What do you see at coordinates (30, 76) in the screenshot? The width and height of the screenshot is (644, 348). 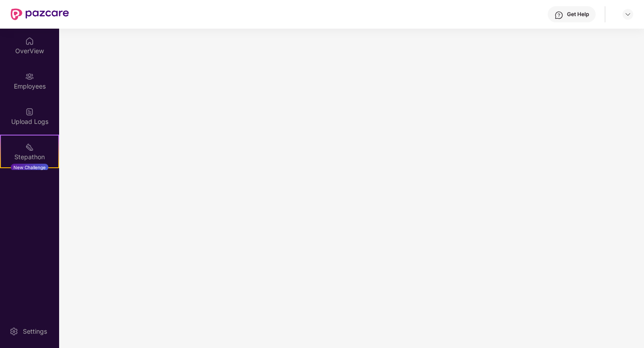 I see `img: svg+xml;base64,PHN2ZyBpZD0iRW1wbG95ZWVzIiB4bWxucz0iaHR0cDovL3d3dy53My5vcmcvMjAwMC9zdmciIHdpZHRoPS...` at bounding box center [30, 76].